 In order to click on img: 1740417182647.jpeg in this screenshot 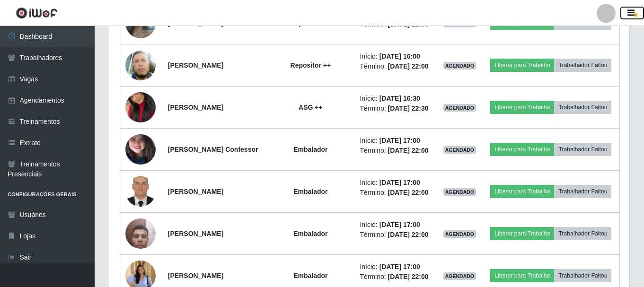, I will do `click(140, 191)`.